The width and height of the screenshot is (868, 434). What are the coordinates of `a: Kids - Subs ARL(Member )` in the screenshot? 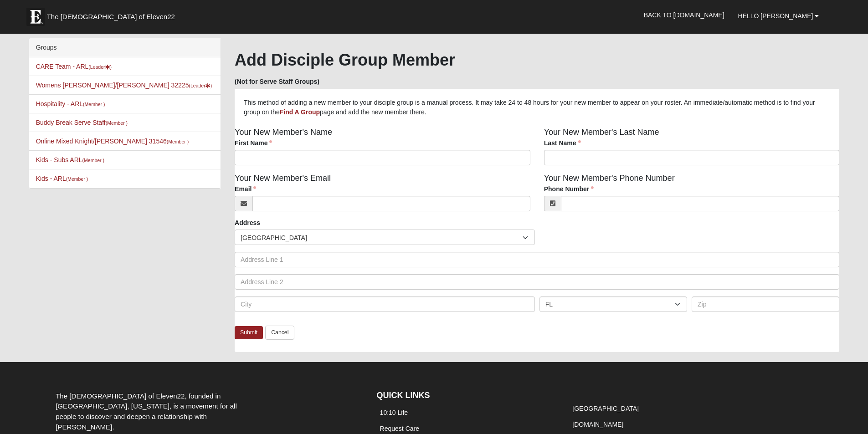 It's located at (71, 160).